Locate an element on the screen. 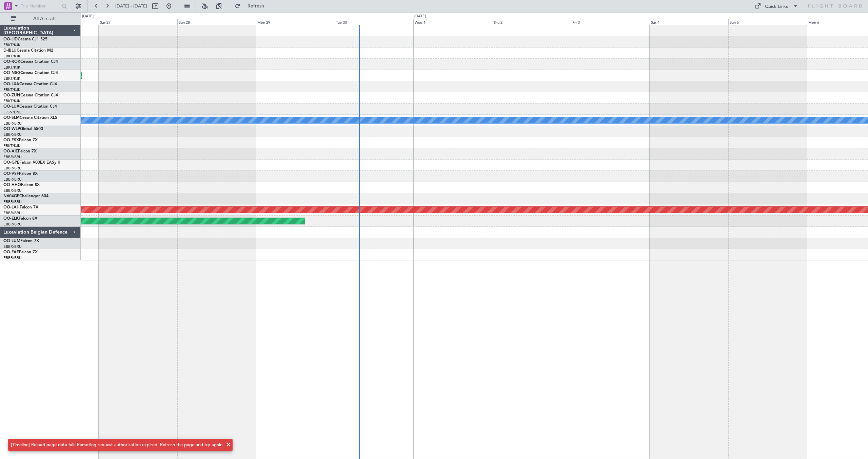 The height and width of the screenshot is (459, 868). a: OO-HHOFalcon 8X is located at coordinates (21, 185).